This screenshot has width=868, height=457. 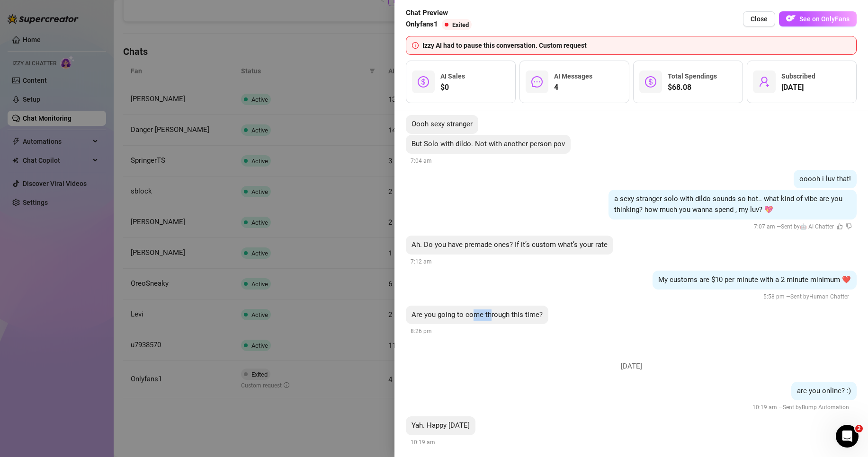 What do you see at coordinates (849, 226) in the screenshot?
I see `span: dislike` at bounding box center [849, 226].